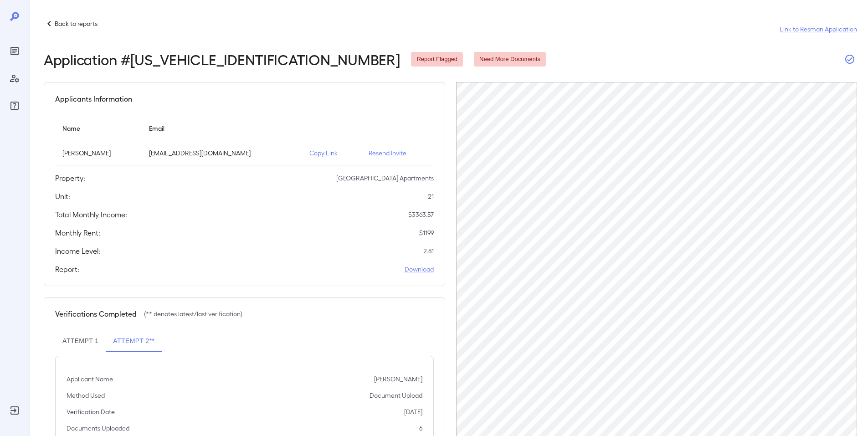 This screenshot has width=868, height=436. What do you see at coordinates (15, 78) in the screenshot?
I see `div: Manage Users` at bounding box center [15, 78].